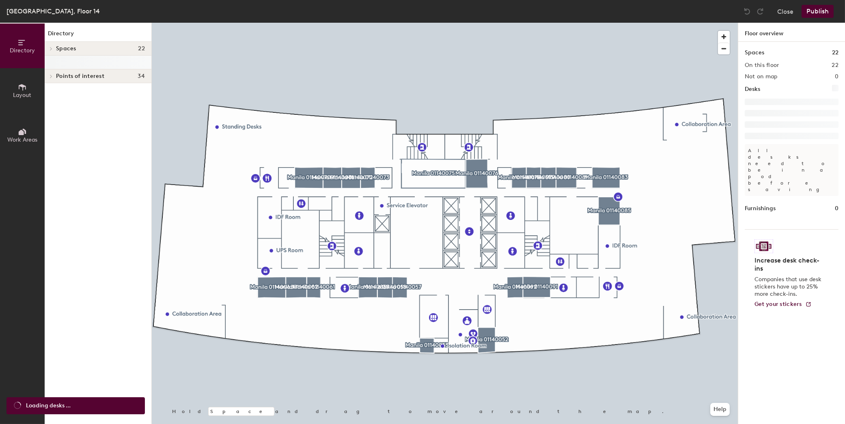 Image resolution: width=845 pixels, height=424 pixels. Describe the element at coordinates (80, 76) in the screenshot. I see `span: Points of interest` at that location.